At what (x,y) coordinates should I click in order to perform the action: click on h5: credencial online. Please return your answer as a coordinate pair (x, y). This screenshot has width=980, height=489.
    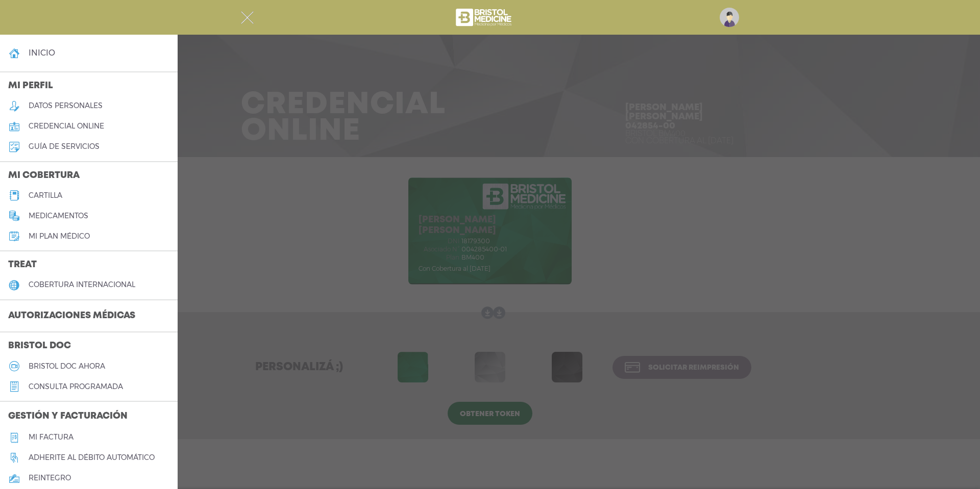
    Looking at the image, I should click on (66, 126).